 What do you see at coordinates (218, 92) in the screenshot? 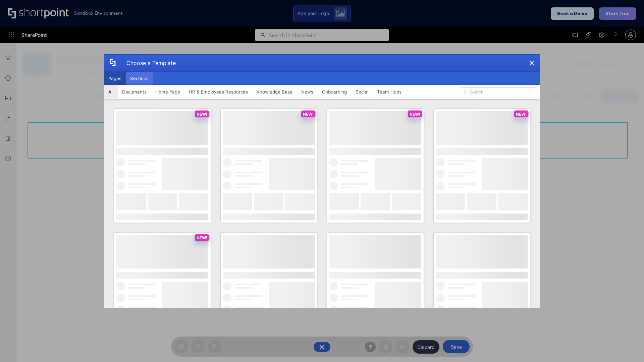
I see `button: HR & Employees Resources` at bounding box center [218, 92].